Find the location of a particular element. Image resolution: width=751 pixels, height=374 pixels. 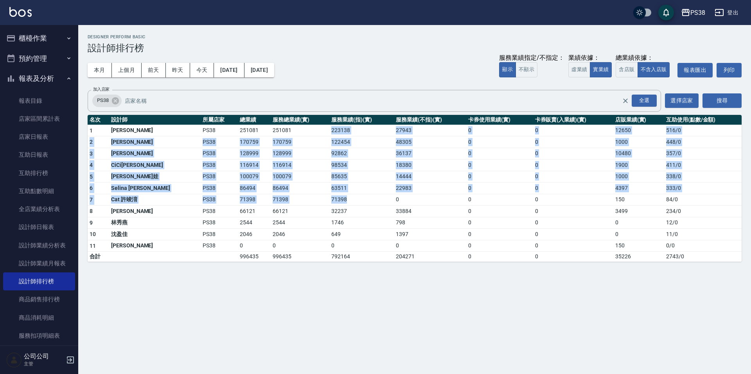

span: PS38 is located at coordinates (103, 101).